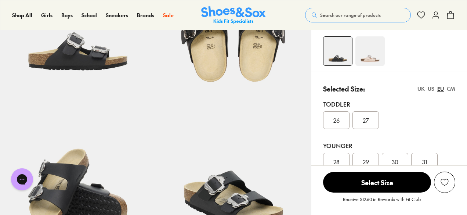 This screenshot has width=467, height=215. Describe the element at coordinates (389, 104) in the screenshot. I see `div: Toddler` at that location.